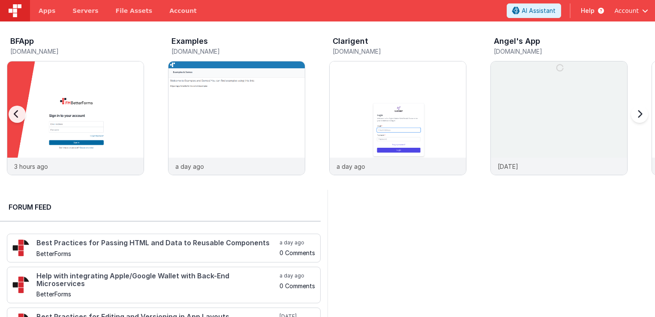 The height and width of the screenshot is (317, 655). What do you see at coordinates (22, 41) in the screenshot?
I see `h3: BFApp` at bounding box center [22, 41].